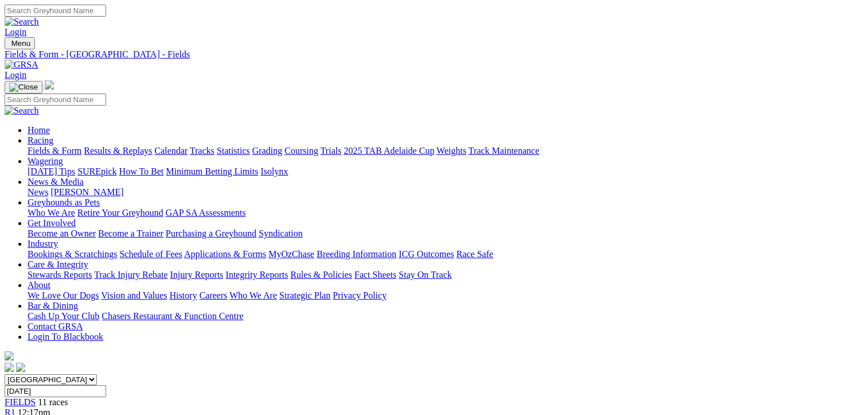 The height and width of the screenshot is (415, 868). Describe the element at coordinates (267, 150) in the screenshot. I see `a: Grading` at that location.